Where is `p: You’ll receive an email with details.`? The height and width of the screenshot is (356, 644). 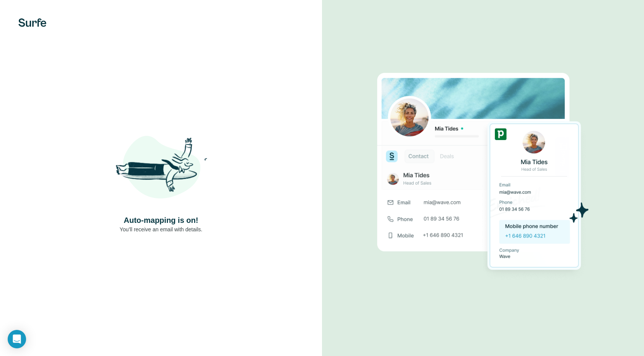
p: You’ll receive an email with details. is located at coordinates (161, 229).